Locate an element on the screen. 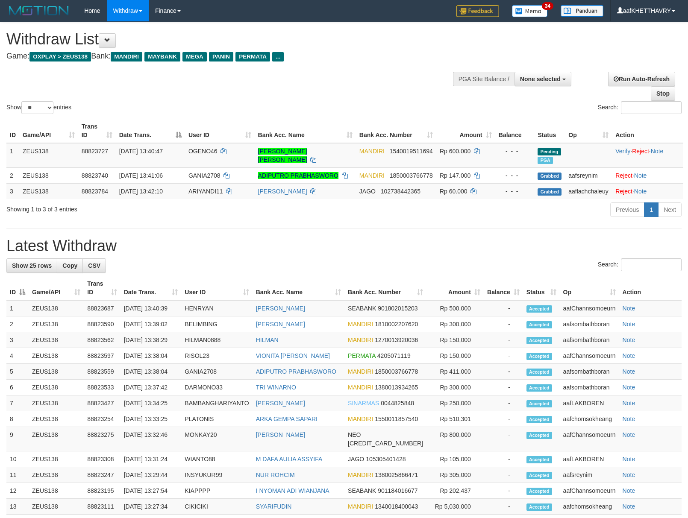  td: 88823427 is located at coordinates (102, 403).